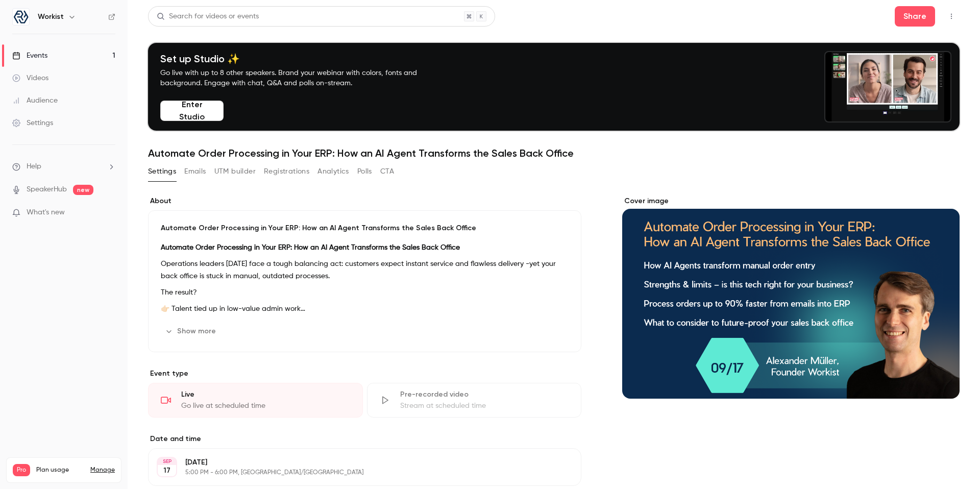  I want to click on div: Audience, so click(35, 101).